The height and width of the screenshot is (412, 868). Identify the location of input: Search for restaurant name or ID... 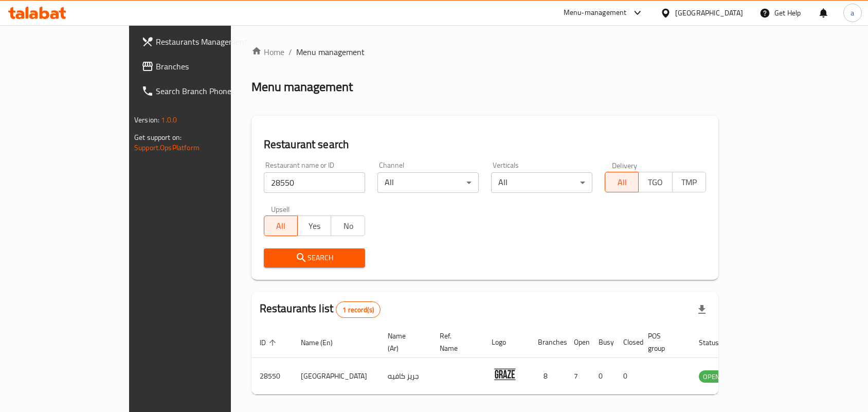
(314, 182).